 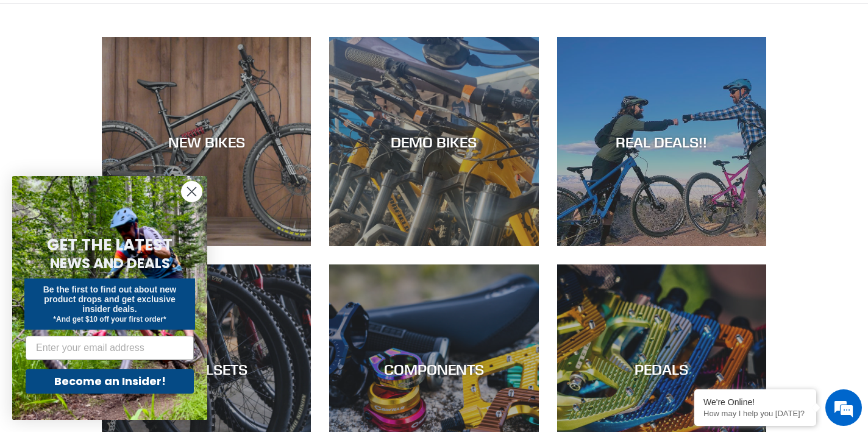 I want to click on a: REAL DEALS!!, so click(x=661, y=142).